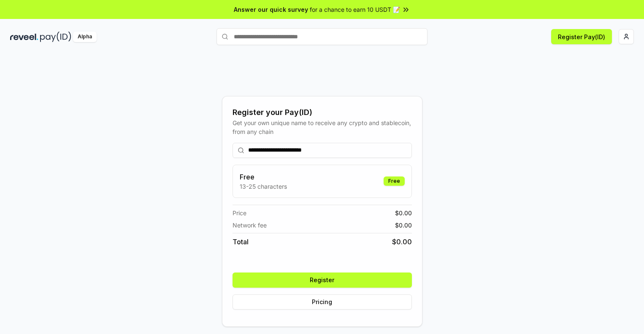  Describe the element at coordinates (56, 37) in the screenshot. I see `img: pay_id` at that location.